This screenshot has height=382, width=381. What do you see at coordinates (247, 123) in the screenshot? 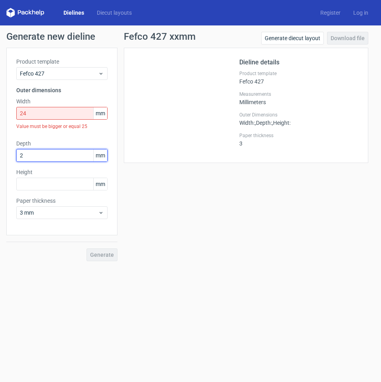
I see `span: Width :` at bounding box center [247, 123].